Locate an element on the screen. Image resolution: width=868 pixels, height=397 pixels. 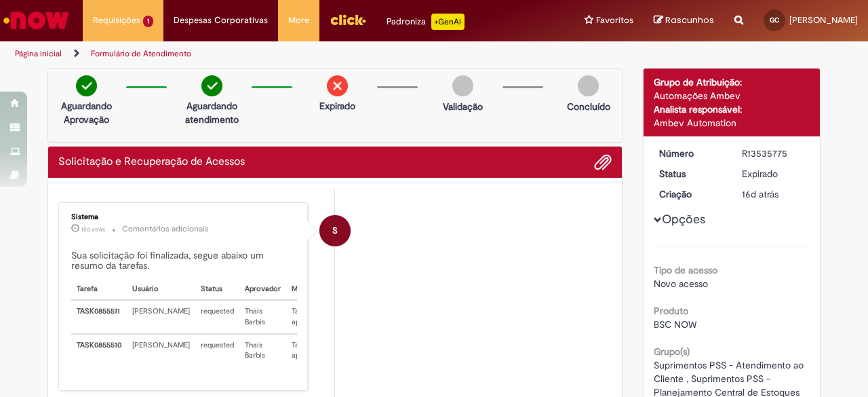
p: Aguardando atendimento is located at coordinates (212, 113).